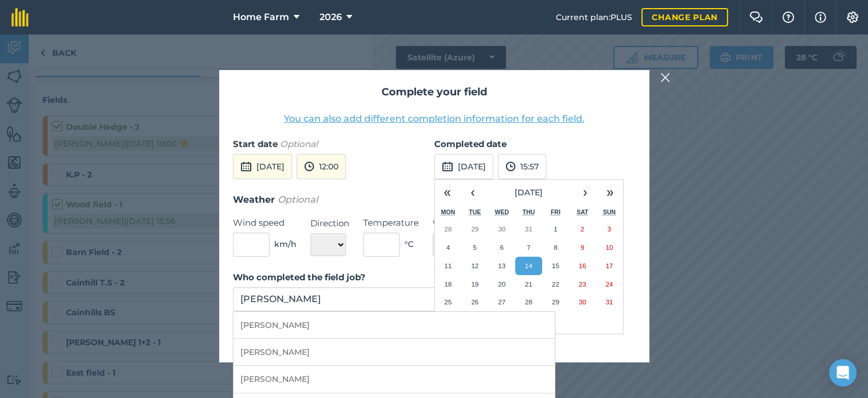 Image resolution: width=868 pixels, height=398 pixels. I want to click on abbr: 25 August 2025, so click(447, 301).